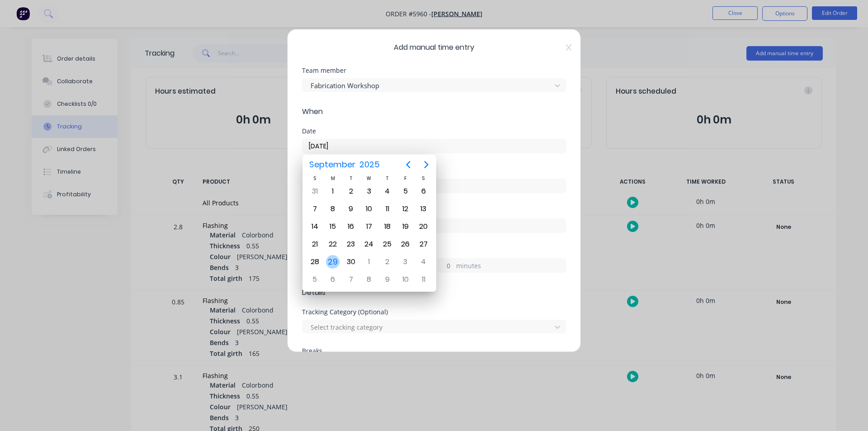  Describe the element at coordinates (424, 244) in the screenshot. I see `div: Saturday, September 27, 2025` at that location.